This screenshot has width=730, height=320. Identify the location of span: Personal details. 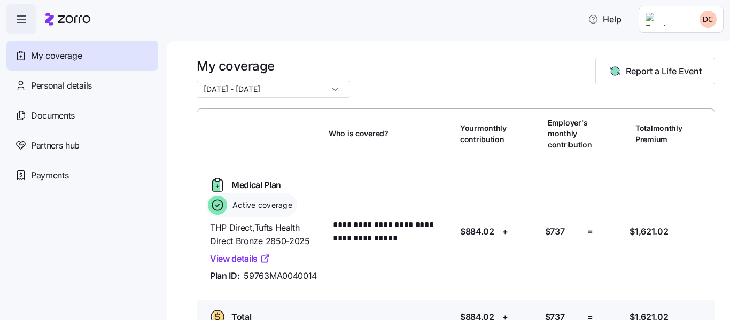
(61, 85).